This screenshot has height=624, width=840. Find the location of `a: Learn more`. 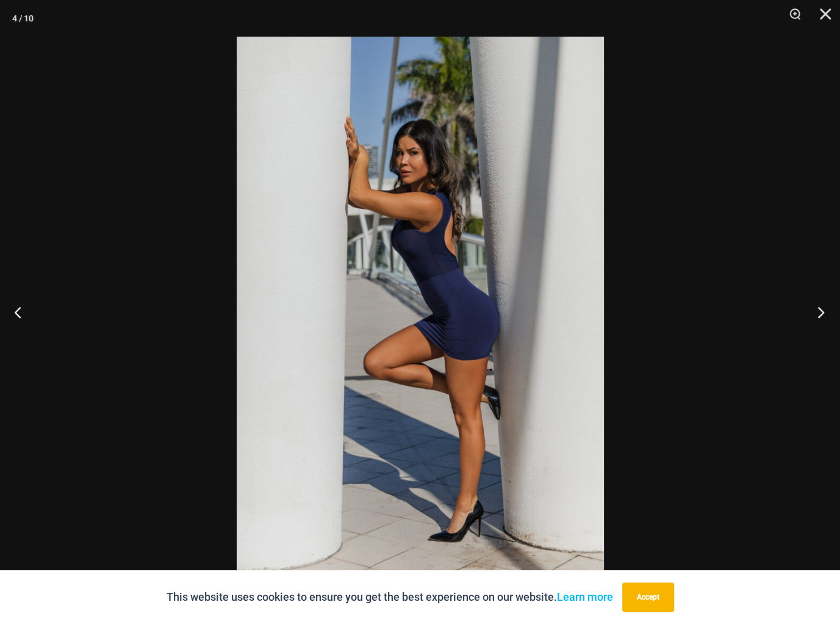

a: Learn more is located at coordinates (585, 597).